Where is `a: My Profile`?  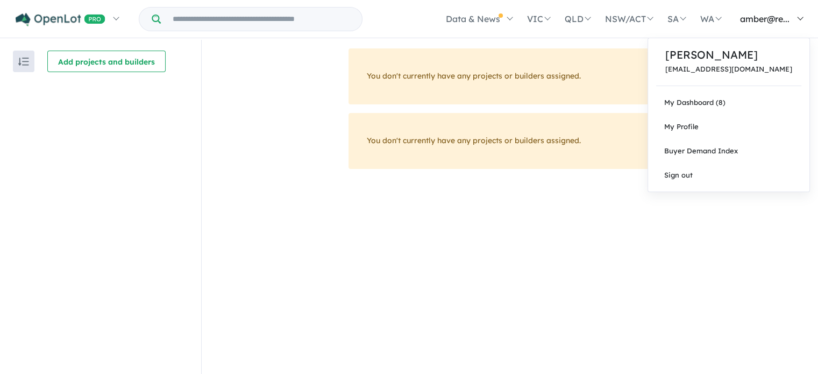 a: My Profile is located at coordinates (729, 126).